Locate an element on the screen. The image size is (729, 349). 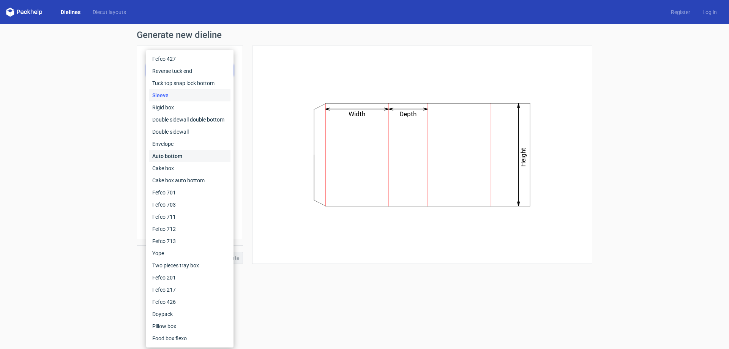
div: Double sidewall is located at coordinates (190, 132).